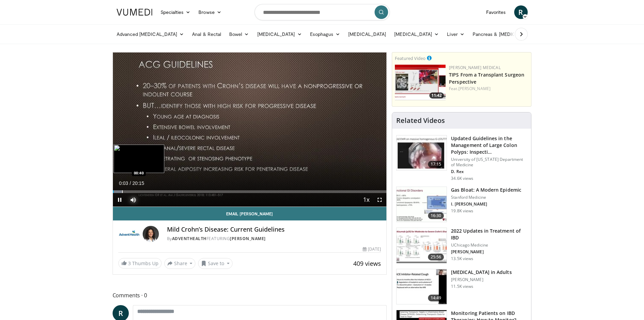 The image size is (644, 320). Describe the element at coordinates (462, 211) in the screenshot. I see `p: 19.8K views` at that location.